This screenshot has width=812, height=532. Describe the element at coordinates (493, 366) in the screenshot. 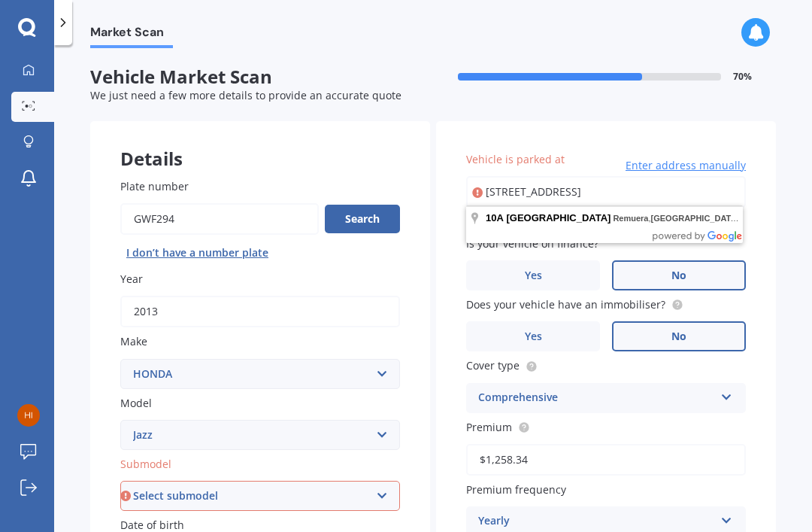

I see `span: Cover type` at that location.